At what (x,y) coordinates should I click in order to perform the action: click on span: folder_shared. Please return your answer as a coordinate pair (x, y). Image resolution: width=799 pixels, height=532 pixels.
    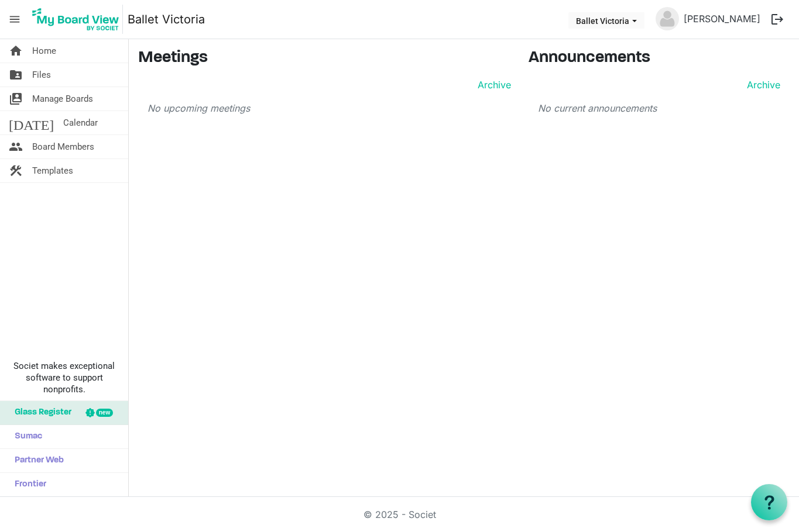
    Looking at the image, I should click on (16, 75).